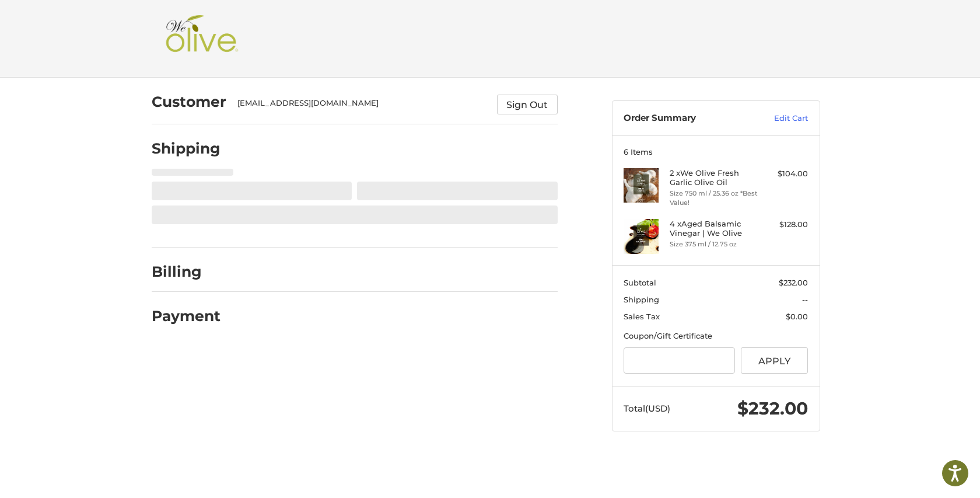  What do you see at coordinates (716, 336) in the screenshot?
I see `div: Coupon/Gift Certificate` at bounding box center [716, 336].